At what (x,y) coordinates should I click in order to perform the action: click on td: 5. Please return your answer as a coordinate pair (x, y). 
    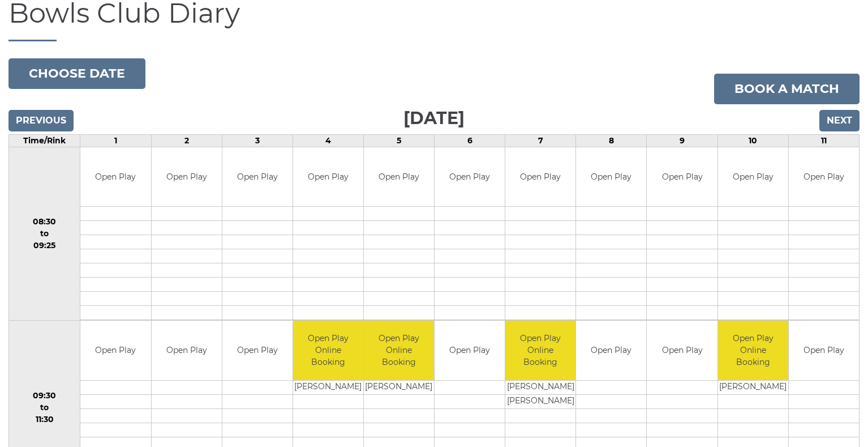
    Looking at the image, I should click on (399, 140).